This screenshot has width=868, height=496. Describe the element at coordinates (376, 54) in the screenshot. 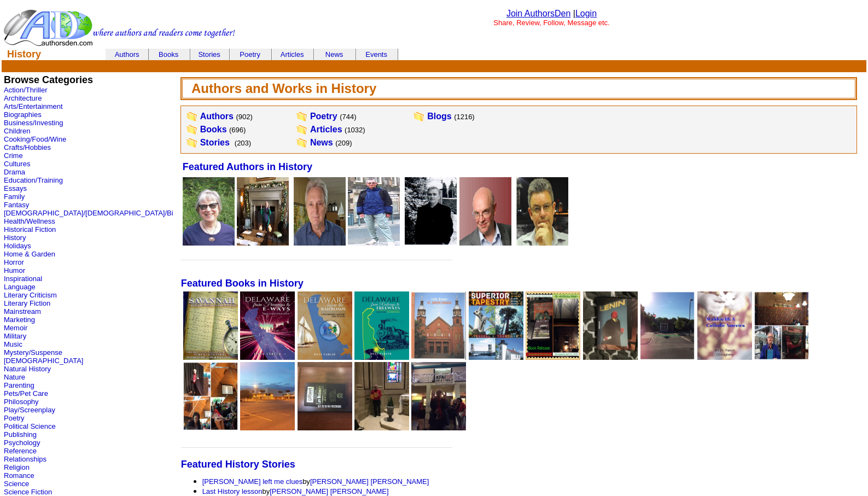

I see `a: Events` at that location.